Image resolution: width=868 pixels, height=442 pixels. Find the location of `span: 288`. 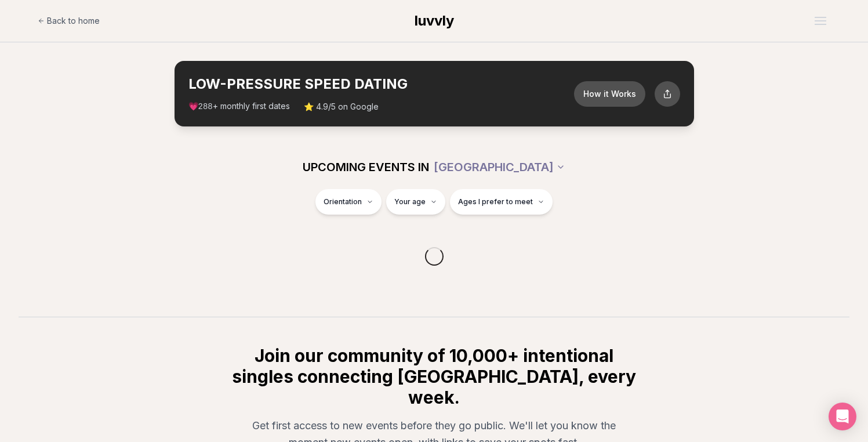

span: 288 is located at coordinates (205, 107).